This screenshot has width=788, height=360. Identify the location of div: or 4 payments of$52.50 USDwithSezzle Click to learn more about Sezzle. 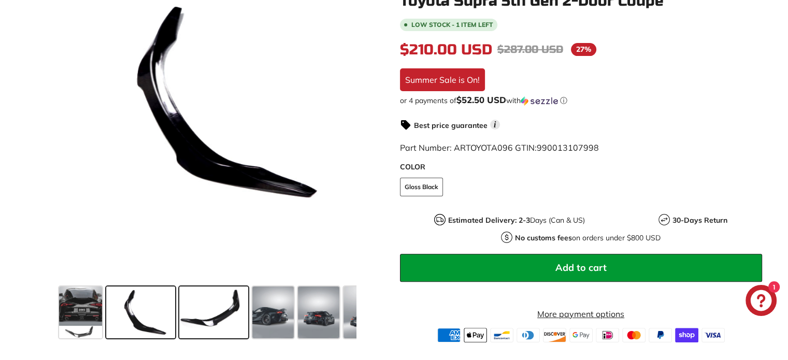
(581, 101).